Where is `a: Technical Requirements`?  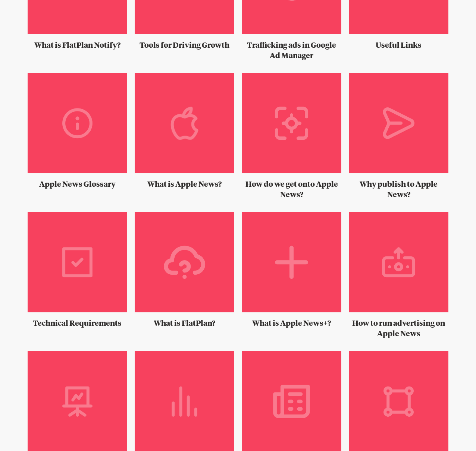 a: Technical Requirements is located at coordinates (77, 270).